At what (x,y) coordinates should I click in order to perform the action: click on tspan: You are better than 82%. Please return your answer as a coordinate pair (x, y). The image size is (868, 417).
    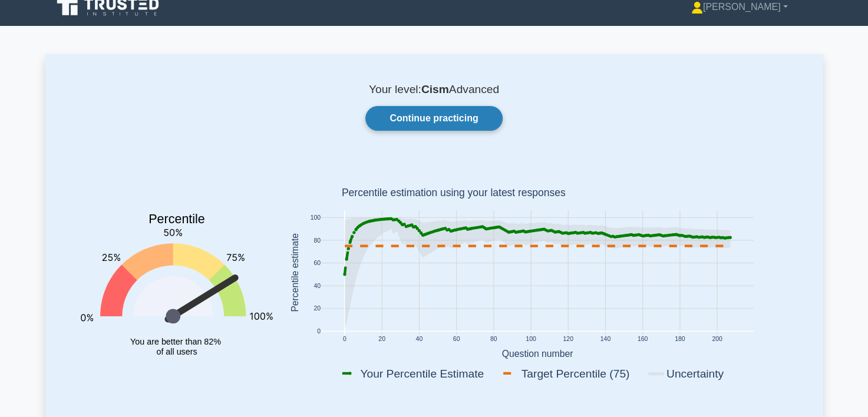
    Looking at the image, I should click on (176, 342).